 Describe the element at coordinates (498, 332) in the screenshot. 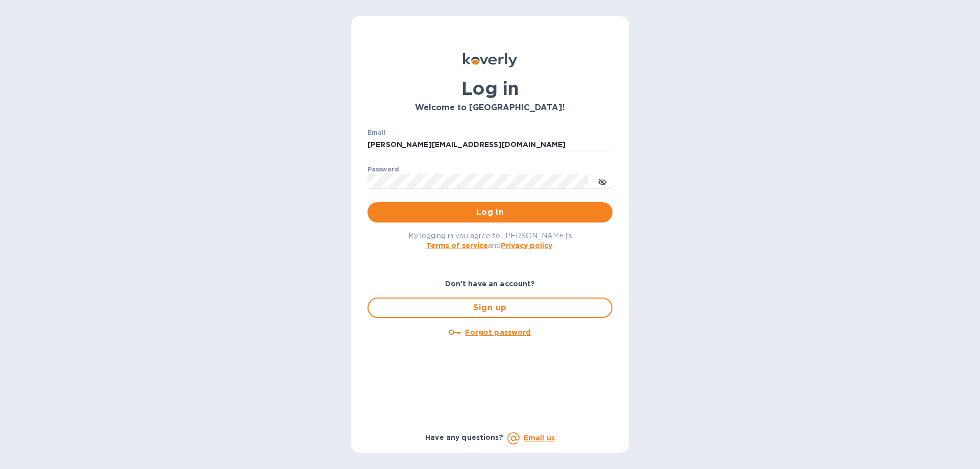

I see `u: Forgot password` at that location.